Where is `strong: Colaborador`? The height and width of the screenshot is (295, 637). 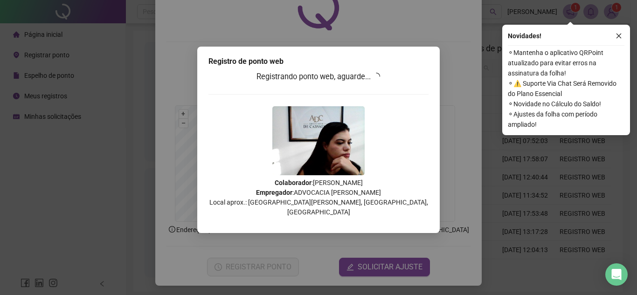 strong: Colaborador is located at coordinates (293, 183).